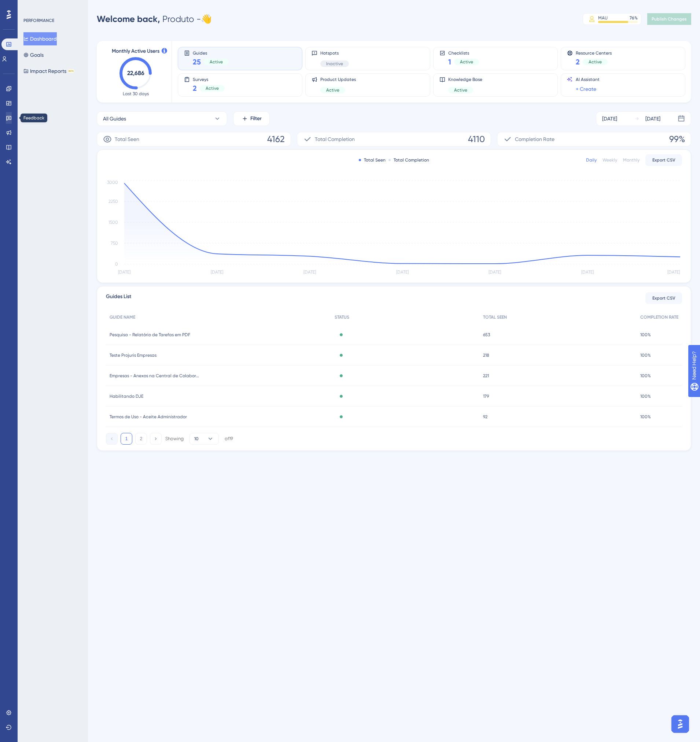 This screenshot has width=700, height=742. What do you see at coordinates (486, 335) in the screenshot?
I see `span: 653` at bounding box center [486, 335].